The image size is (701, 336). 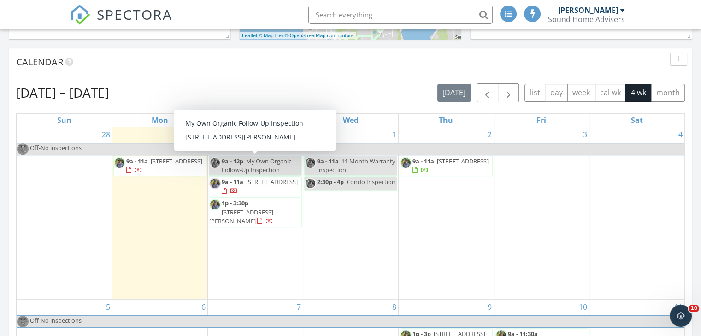 What do you see at coordinates (581, 93) in the screenshot?
I see `button: week` at bounding box center [581, 93].